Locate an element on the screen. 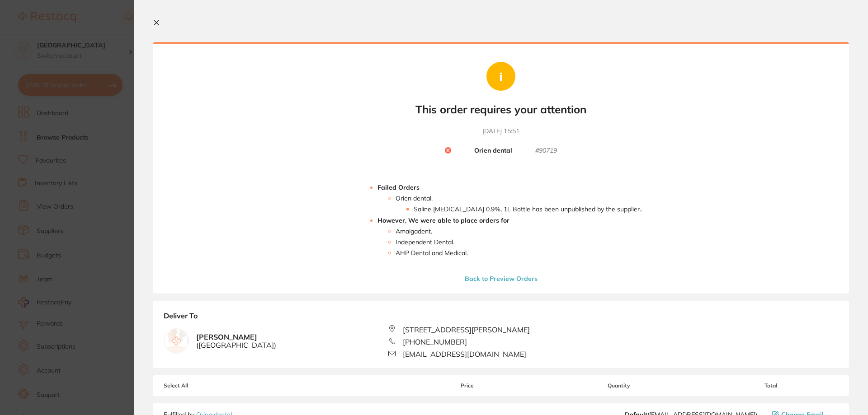 The height and width of the screenshot is (415, 868). b: Deliver To is located at coordinates (501, 318).